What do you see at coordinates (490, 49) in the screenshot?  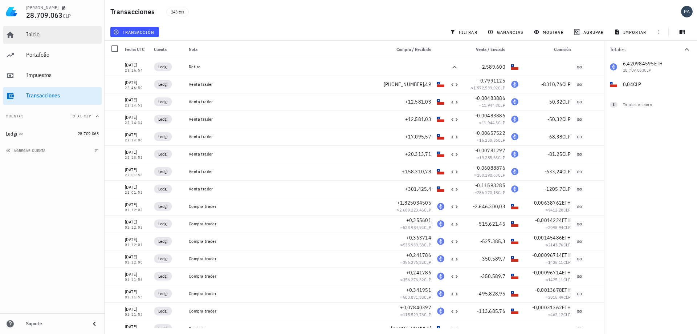 I see `span: Venta / Enviado` at bounding box center [490, 49].